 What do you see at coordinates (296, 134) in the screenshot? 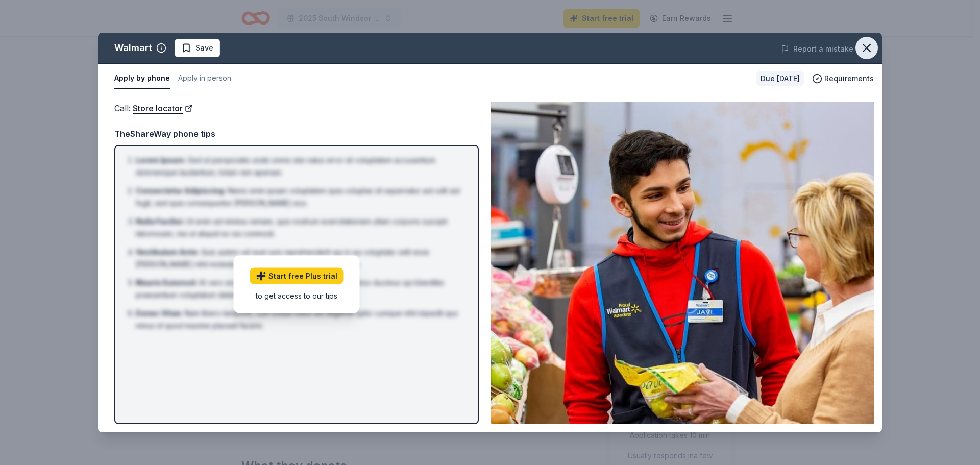
I see `div: TheShareWay phone tips` at bounding box center [296, 134].